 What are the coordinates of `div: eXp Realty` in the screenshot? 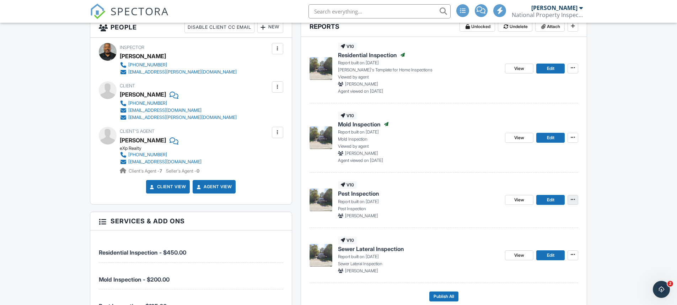 It's located at (163, 148).